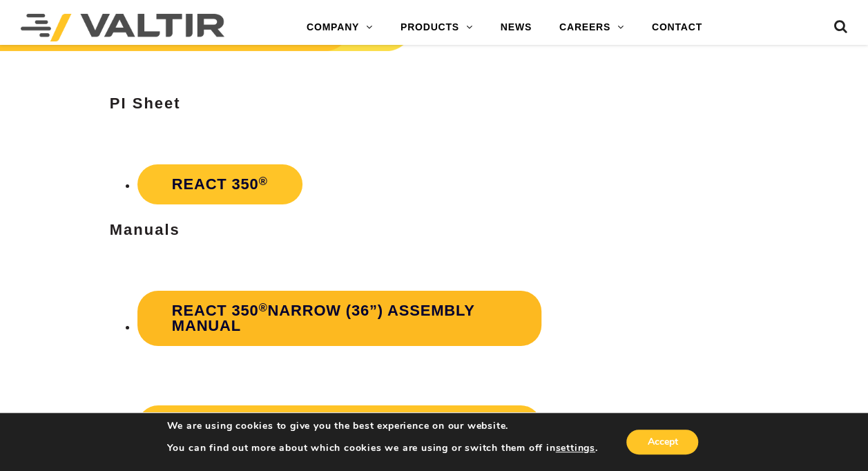 This screenshot has width=868, height=471. I want to click on strong: PI Sheet, so click(145, 103).